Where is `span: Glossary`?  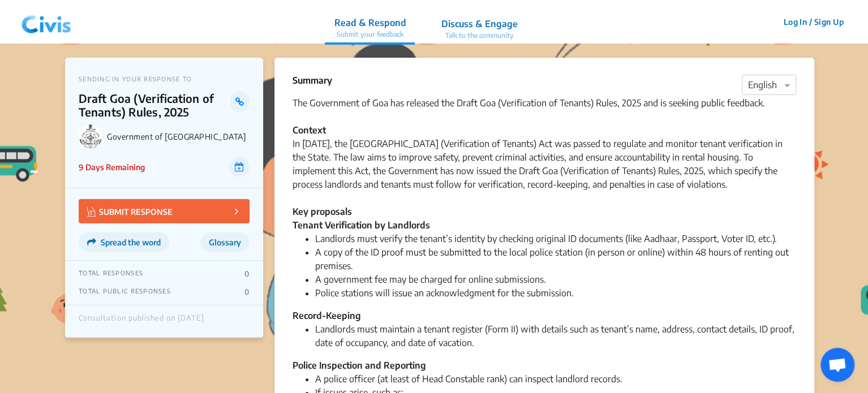
span: Glossary is located at coordinates (224, 242).